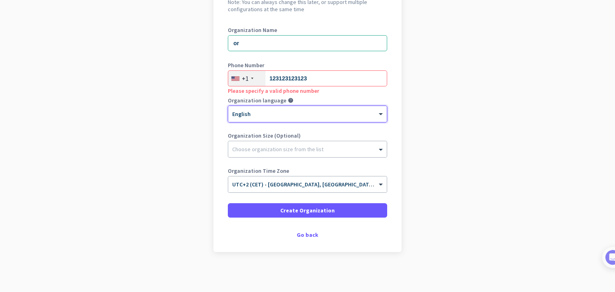 Image resolution: width=615 pixels, height=292 pixels. Describe the element at coordinates (308, 211) in the screenshot. I see `span: Create Organization` at that location.